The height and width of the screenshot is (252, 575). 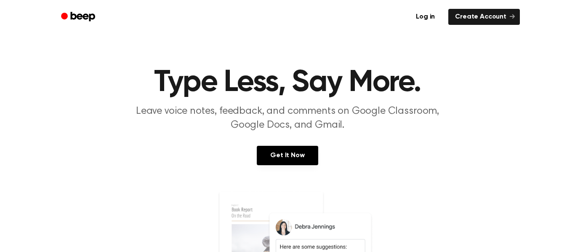 I want to click on a: Create Account, so click(x=484, y=17).